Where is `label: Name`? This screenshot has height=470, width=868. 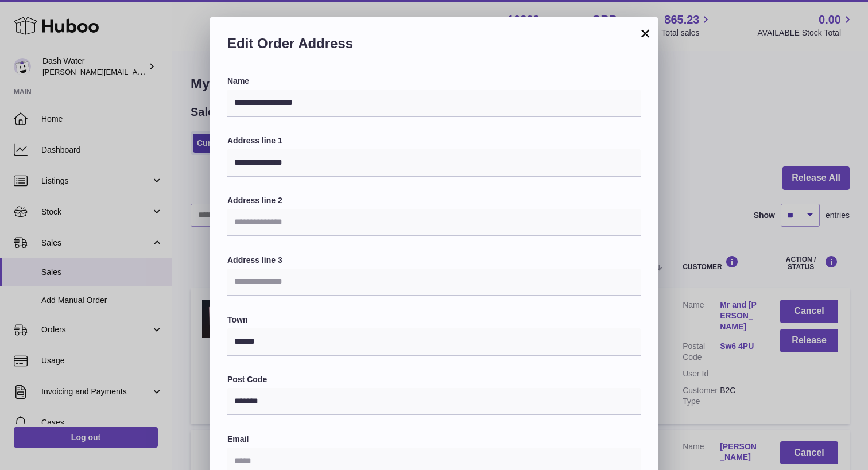 label: Name is located at coordinates (434, 81).